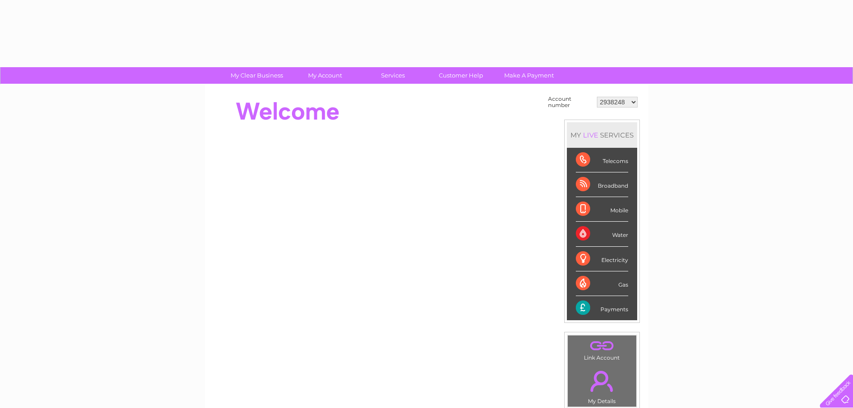 This screenshot has width=853, height=408. What do you see at coordinates (602, 160) in the screenshot?
I see `div: Telecoms` at bounding box center [602, 160].